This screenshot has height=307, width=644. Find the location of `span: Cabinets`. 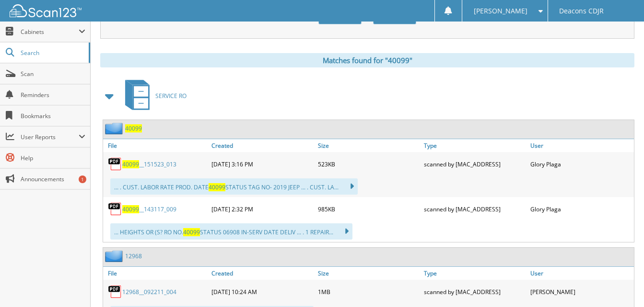

span: Cabinets is located at coordinates (49, 32).